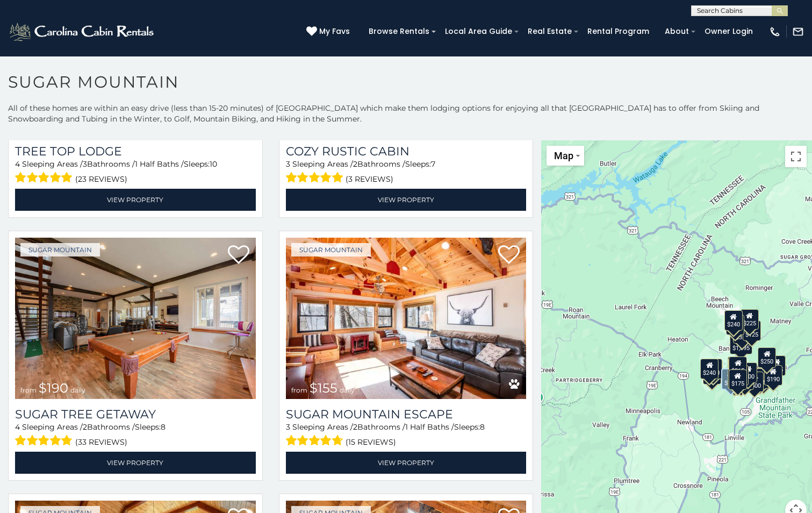 This screenshot has height=513, width=812. What do you see at coordinates (798, 32) in the screenshot?
I see `img: mail-regular-white.png` at bounding box center [798, 32].